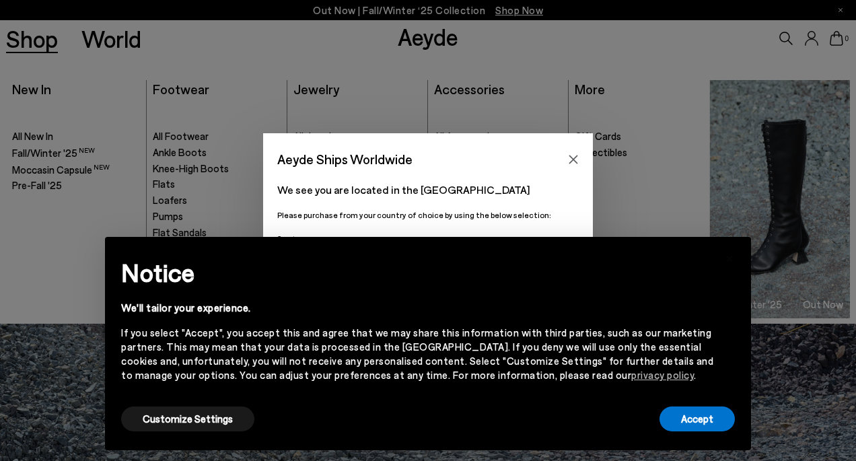  What do you see at coordinates (662, 375) in the screenshot?
I see `a: privacy policy` at bounding box center [662, 375].